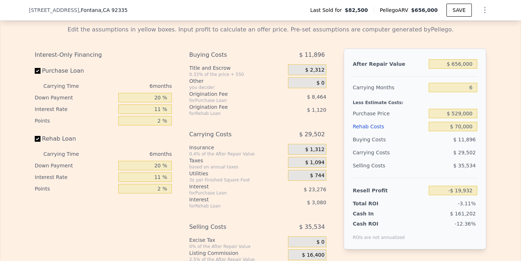 The image size is (521, 261). Describe the element at coordinates (237, 240) in the screenshot. I see `div: Excise Tax` at that location.